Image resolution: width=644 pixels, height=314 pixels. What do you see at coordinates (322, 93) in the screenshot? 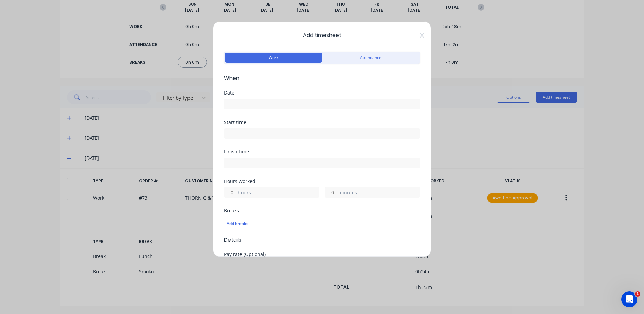
I see `div: Date` at bounding box center [322, 93].